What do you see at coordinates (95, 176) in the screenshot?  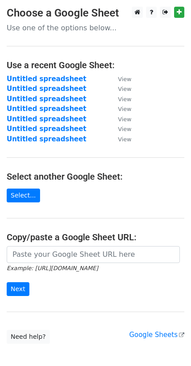 I see `h4: Select another Google Sheet:` at bounding box center [95, 176].